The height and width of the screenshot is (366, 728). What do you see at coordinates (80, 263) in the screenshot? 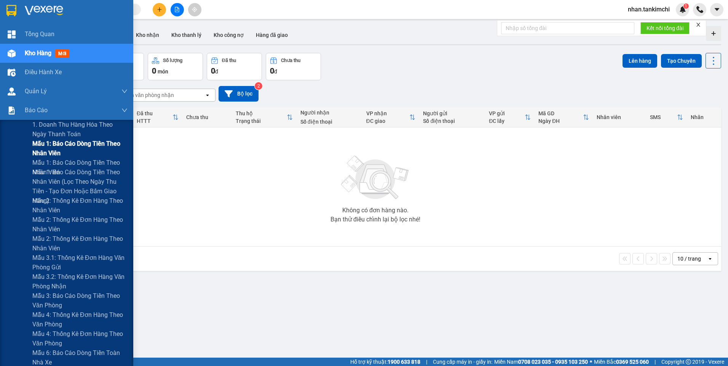
I see `span: Mẫu 3.1: Thống kê đơn hàng văn phòng gửi` at bounding box center [80, 263].